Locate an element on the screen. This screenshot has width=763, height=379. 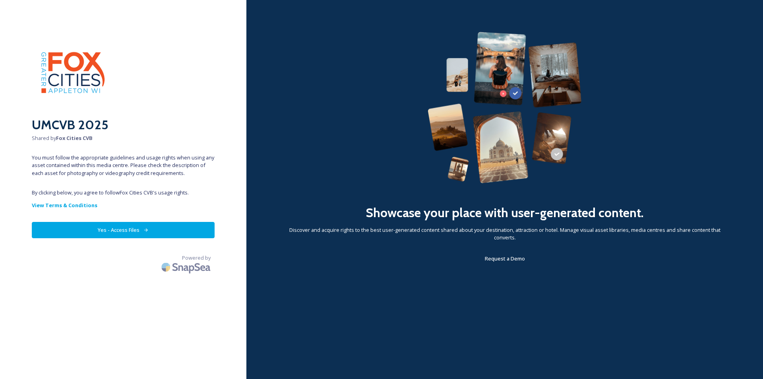
span: Discover and acquire rights to the best user-generated content shared about your destination, att... is located at coordinates (505, 234).